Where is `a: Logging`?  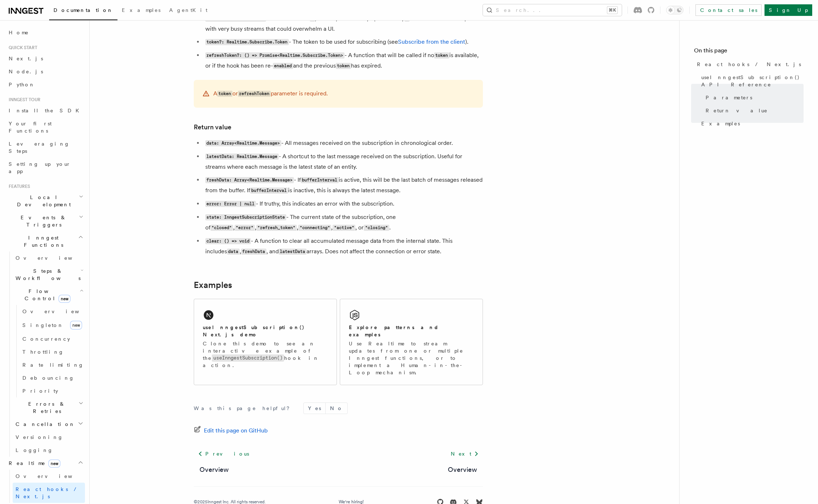 a: Logging is located at coordinates (48, 450).